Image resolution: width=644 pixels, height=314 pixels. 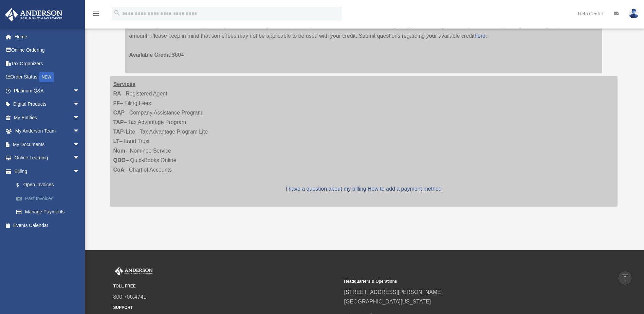 I want to click on a: Home, so click(x=47, y=37).